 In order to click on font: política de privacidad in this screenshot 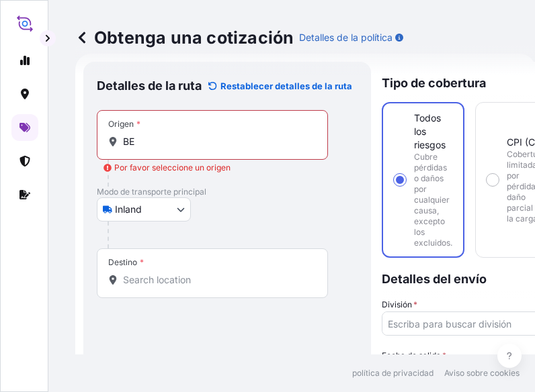, I will do `click(392, 373)`.